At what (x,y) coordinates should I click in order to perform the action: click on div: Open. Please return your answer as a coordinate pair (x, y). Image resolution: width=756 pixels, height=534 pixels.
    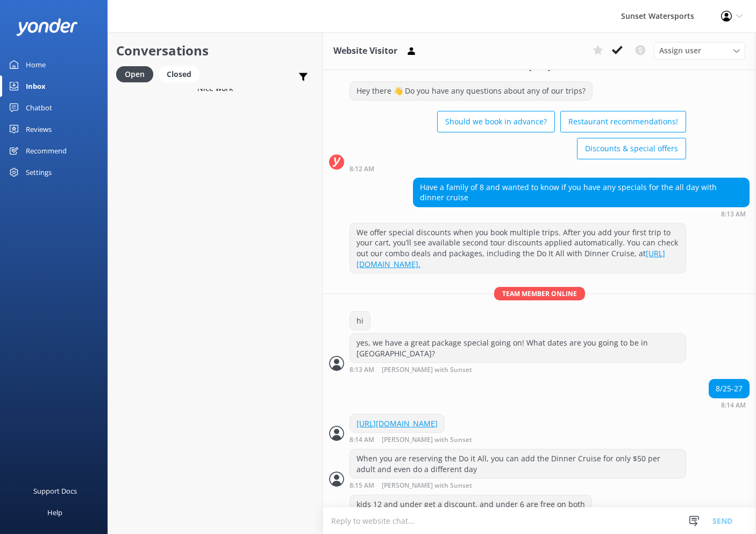
    Looking at the image, I should click on (135, 74).